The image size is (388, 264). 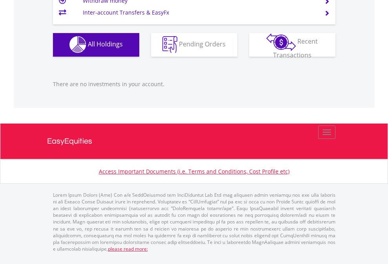 What do you see at coordinates (293, 45) in the screenshot?
I see `button: Recent Transactions` at bounding box center [293, 45].